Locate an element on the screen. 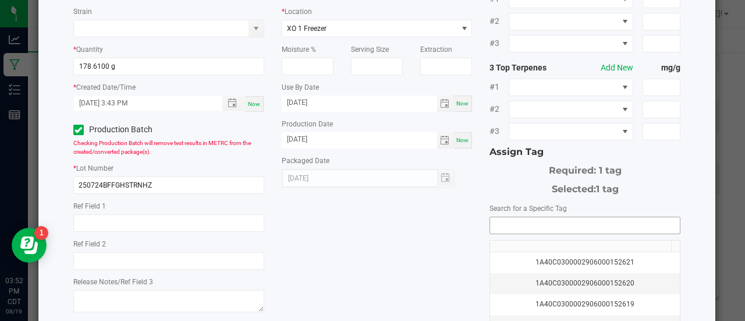  div: Required: 1 tag is located at coordinates (585, 168).